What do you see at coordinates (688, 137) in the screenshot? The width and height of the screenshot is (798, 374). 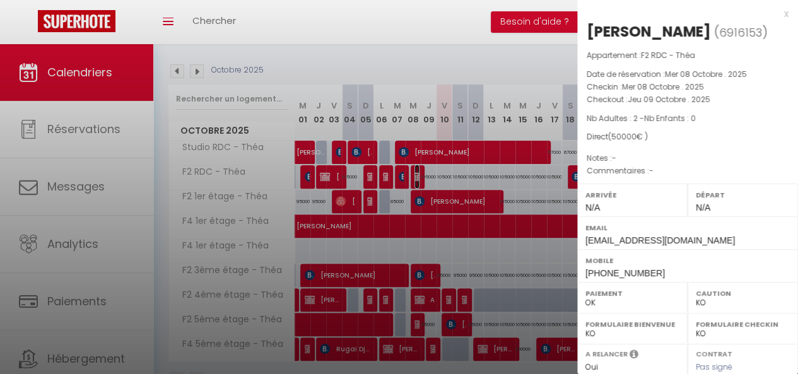 I see `div: Direct` at bounding box center [688, 137].